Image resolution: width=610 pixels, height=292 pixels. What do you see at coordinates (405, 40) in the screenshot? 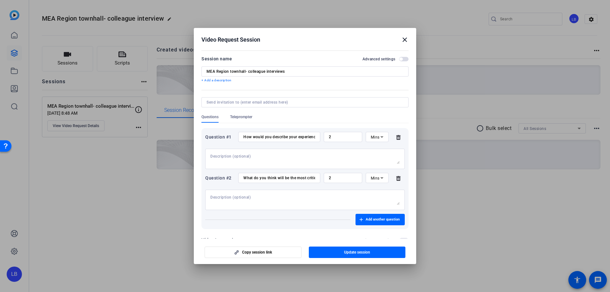
I see `mat-icon: close` at bounding box center [405, 40].